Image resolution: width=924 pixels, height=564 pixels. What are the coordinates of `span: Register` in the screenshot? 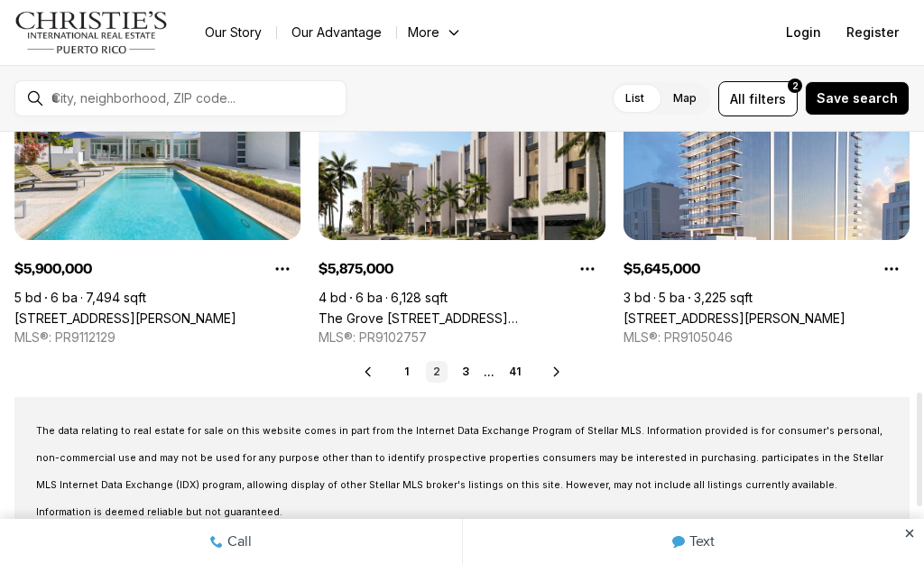 It's located at (872, 33).